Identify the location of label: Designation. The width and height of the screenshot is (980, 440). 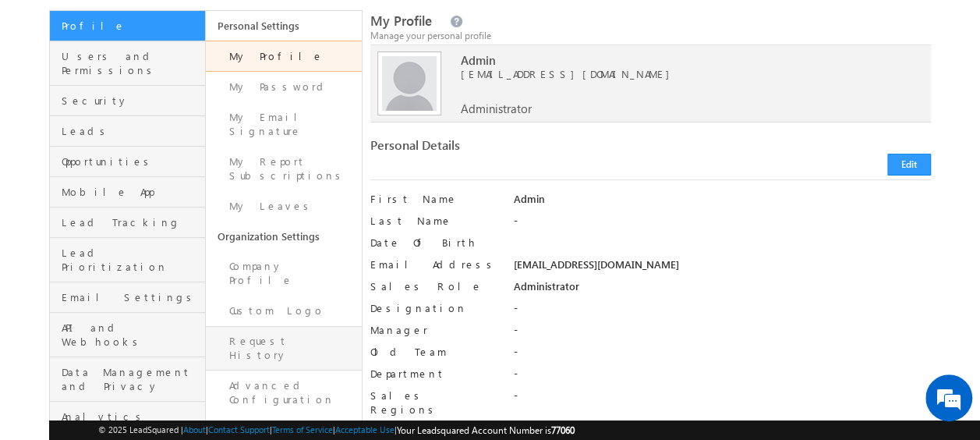
(436, 308).